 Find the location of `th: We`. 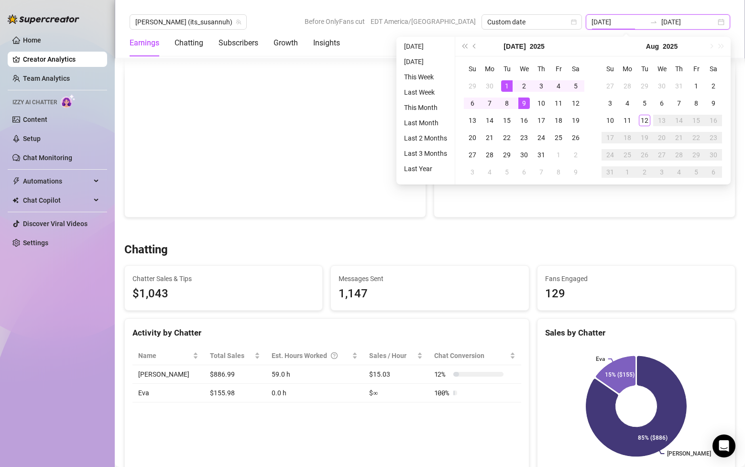

th: We is located at coordinates (661, 69).